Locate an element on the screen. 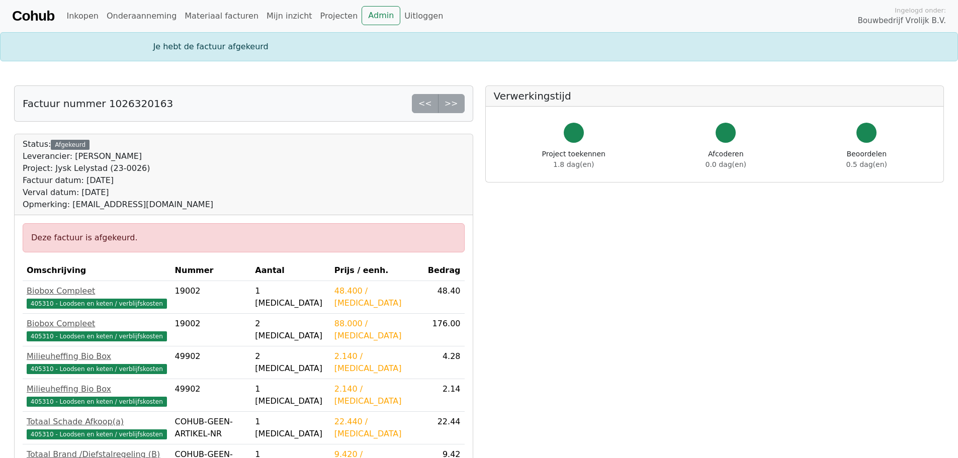 This screenshot has width=958, height=458. td: 176.00 is located at coordinates (444, 330).